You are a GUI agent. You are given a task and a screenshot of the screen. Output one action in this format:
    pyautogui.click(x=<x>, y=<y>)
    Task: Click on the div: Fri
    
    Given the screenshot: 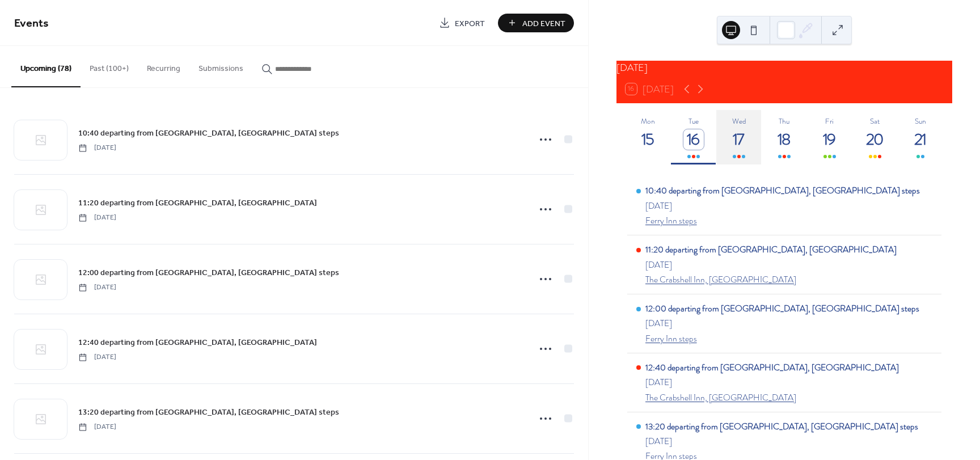 What is the action you would take?
    pyautogui.click(x=830, y=121)
    